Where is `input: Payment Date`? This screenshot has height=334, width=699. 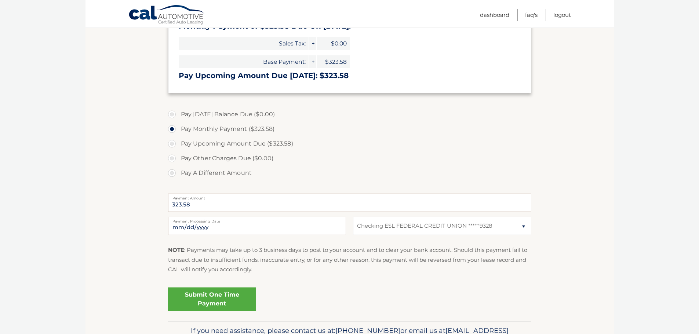 input: Payment Date is located at coordinates (257, 226).